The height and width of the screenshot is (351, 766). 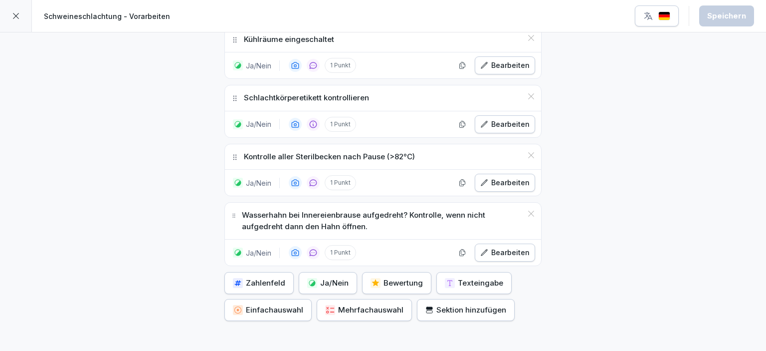 I want to click on p: Wasserhahn bei Innereienbrause aufgedreht? Kontrolle, wenn nicht aufgedreht dann den Hahn öffnen., so click(x=382, y=220).